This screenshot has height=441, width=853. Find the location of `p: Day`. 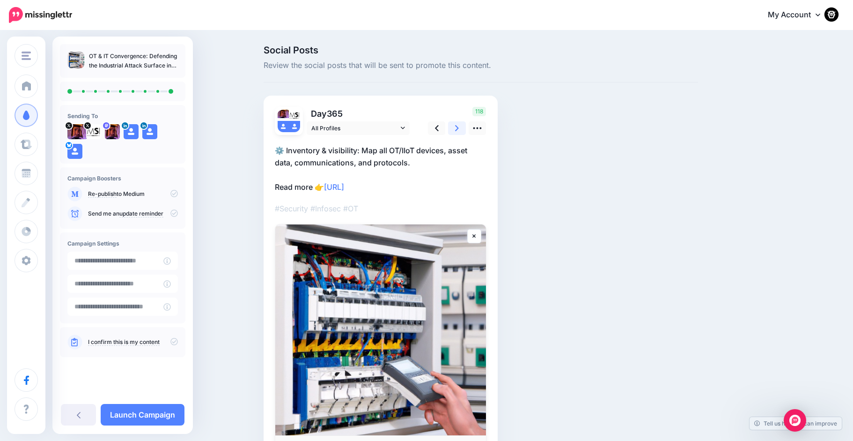

p: Day is located at coordinates (359, 113).